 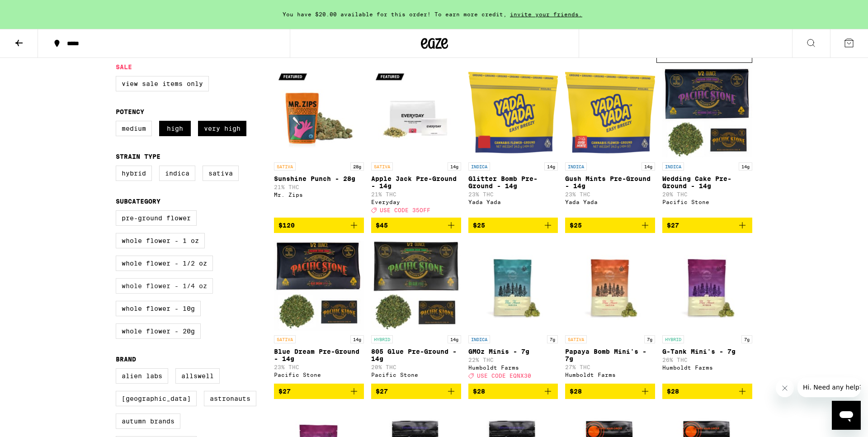 What do you see at coordinates (416, 311) in the screenshot?
I see `a: Open page for 805 Glue Pre-Ground - 14g from Pacific Stone` at bounding box center [416, 311].